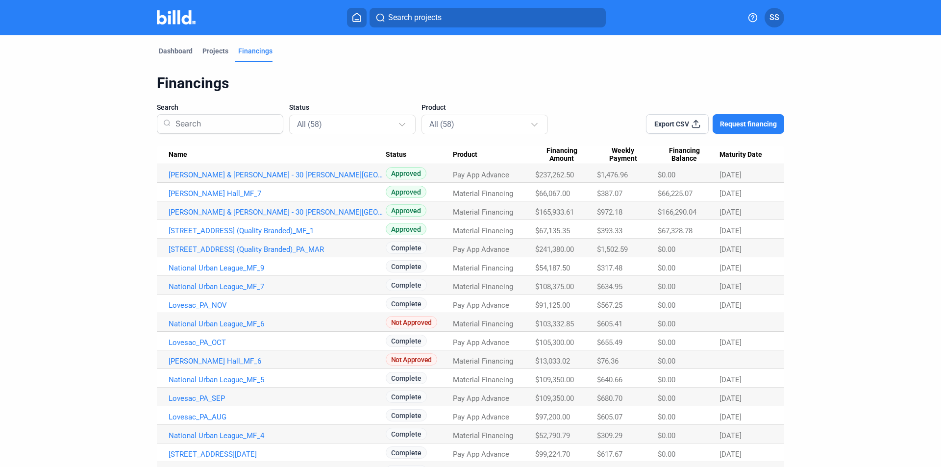 This screenshot has height=467, width=941. Describe the element at coordinates (740, 155) in the screenshot. I see `span: Maturity Date` at that location.